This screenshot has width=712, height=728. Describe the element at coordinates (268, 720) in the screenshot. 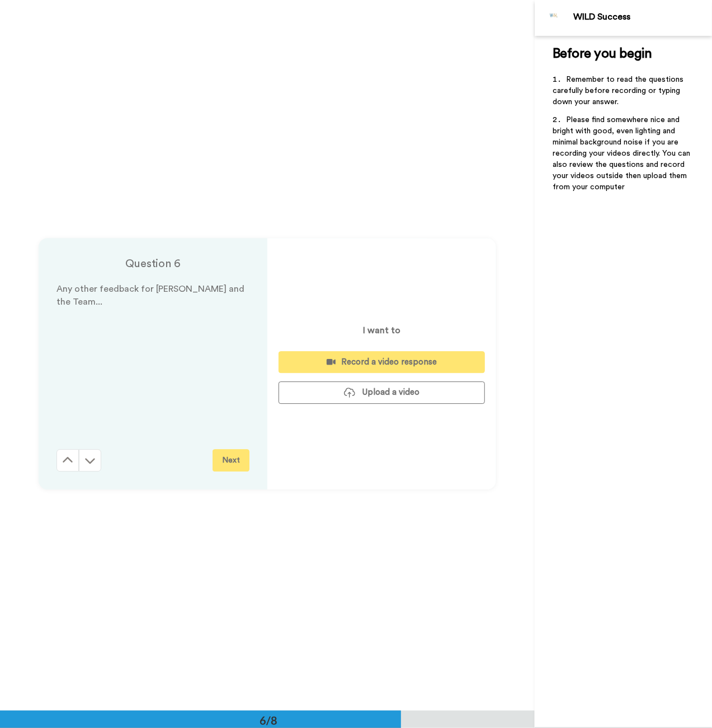

I see `div: 6/8` at that location.